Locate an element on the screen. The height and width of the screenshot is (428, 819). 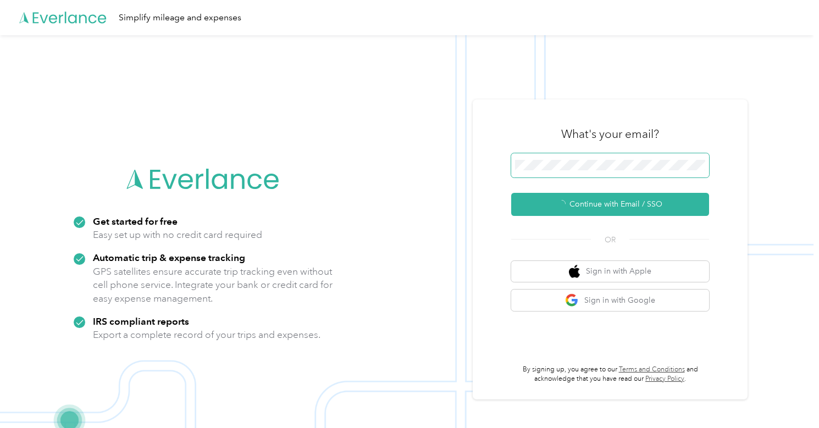
p: GPS satellites ensure accurate trip tracking even without cell phone service. Integrate your bank... is located at coordinates (213, 285).